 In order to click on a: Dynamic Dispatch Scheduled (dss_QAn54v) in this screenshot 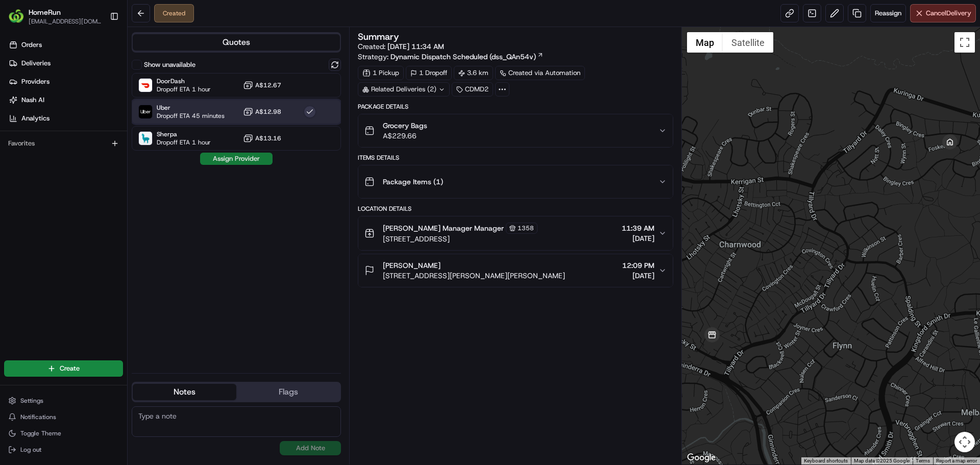, I will do `click(467, 57)`.